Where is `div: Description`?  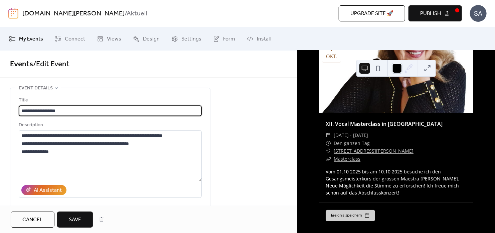 div: Description is located at coordinates (110, 125).